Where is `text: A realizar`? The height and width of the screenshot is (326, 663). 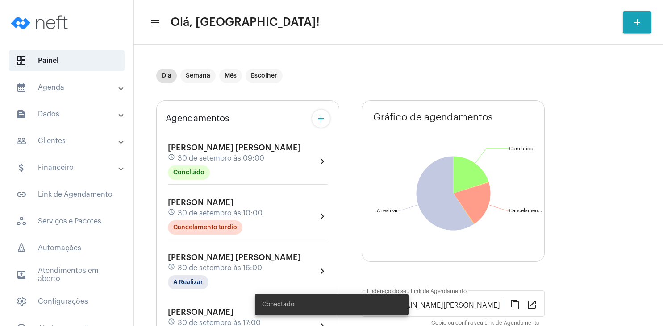 text: A realizar is located at coordinates (387, 211).